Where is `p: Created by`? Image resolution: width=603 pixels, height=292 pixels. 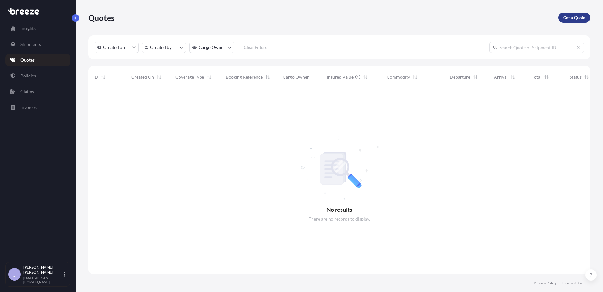 p: Created by is located at coordinates (161, 47).